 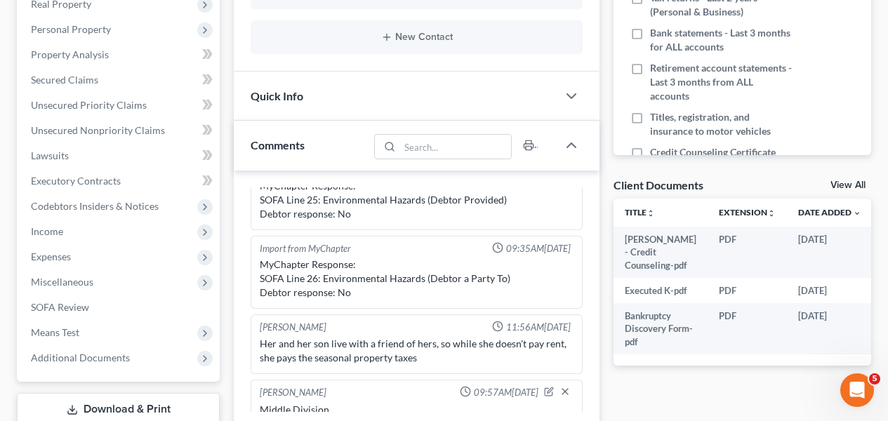 What do you see at coordinates (848, 185) in the screenshot?
I see `a: View All` at bounding box center [848, 185].